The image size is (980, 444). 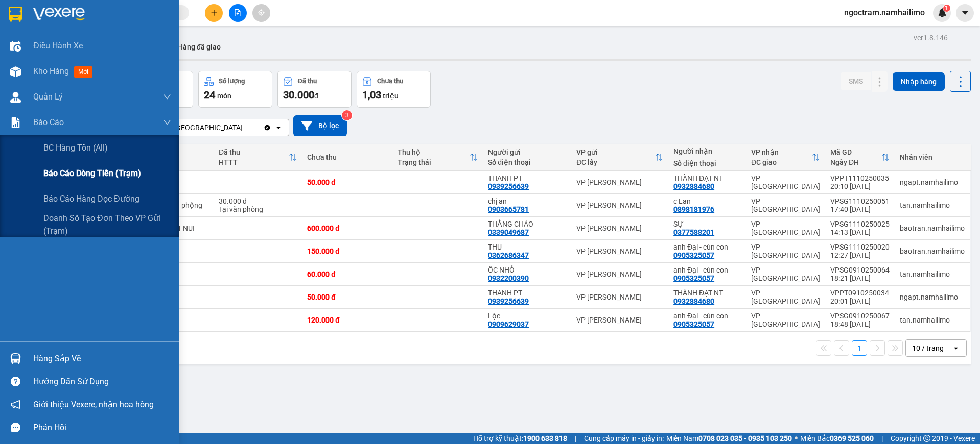 What do you see at coordinates (856, 153) in the screenshot?
I see `div: Mã GD` at bounding box center [856, 153].